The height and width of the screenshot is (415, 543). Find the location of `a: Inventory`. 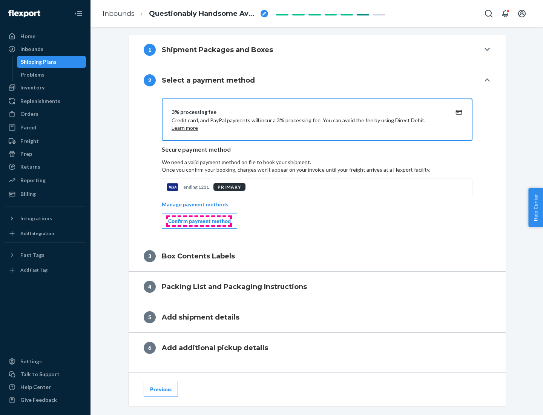

a: Inventory is located at coordinates (45, 87).